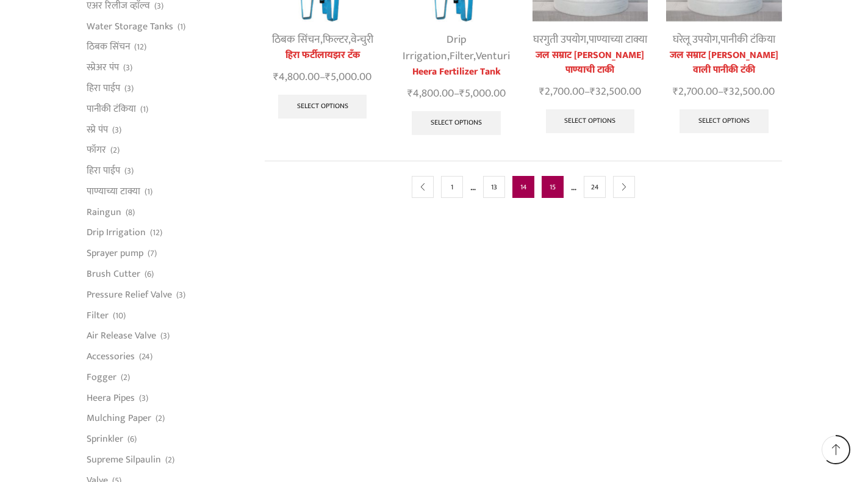 Image resolution: width=868 pixels, height=482 pixels. Describe the element at coordinates (101, 377) in the screenshot. I see `a: Fogger` at that location.